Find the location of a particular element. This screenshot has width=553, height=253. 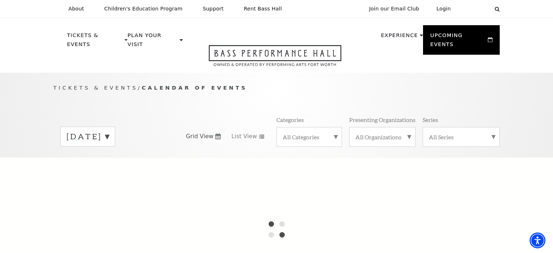

a: Open this option is located at coordinates (275, 59).